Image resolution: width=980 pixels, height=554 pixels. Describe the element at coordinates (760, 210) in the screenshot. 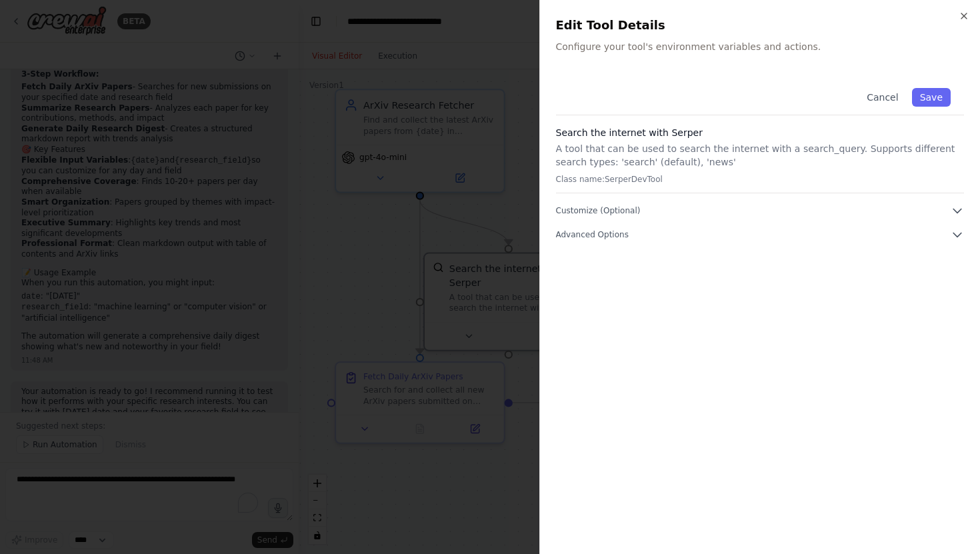

I see `button: Customize (Optional)` at that location.